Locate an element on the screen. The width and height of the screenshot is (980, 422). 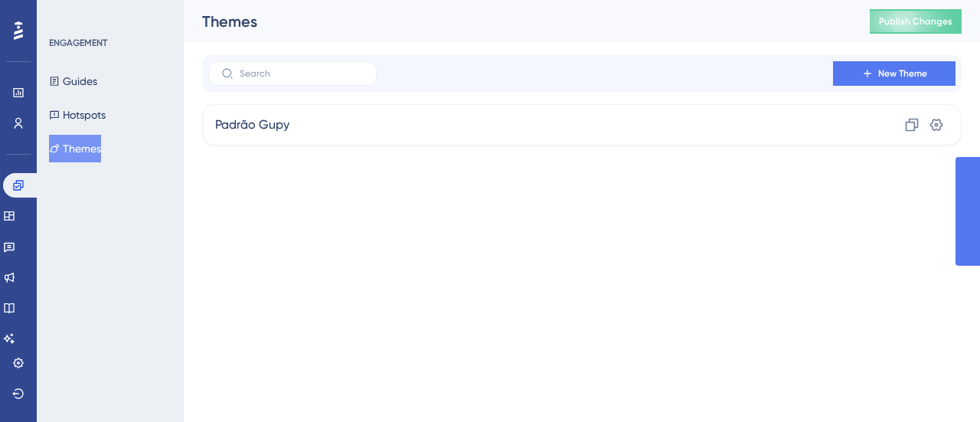
input: Search is located at coordinates (302, 74).